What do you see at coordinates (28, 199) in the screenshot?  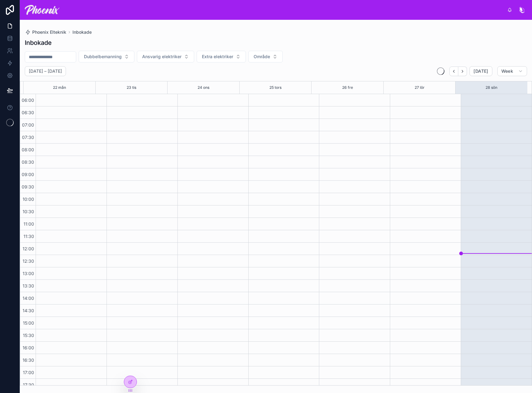 I see `span: 10:00` at bounding box center [28, 199].